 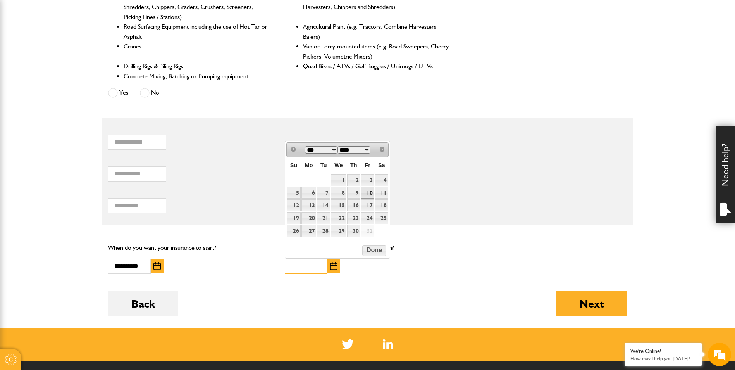 What do you see at coordinates (382, 218) in the screenshot?
I see `a: 25` at bounding box center [382, 218].